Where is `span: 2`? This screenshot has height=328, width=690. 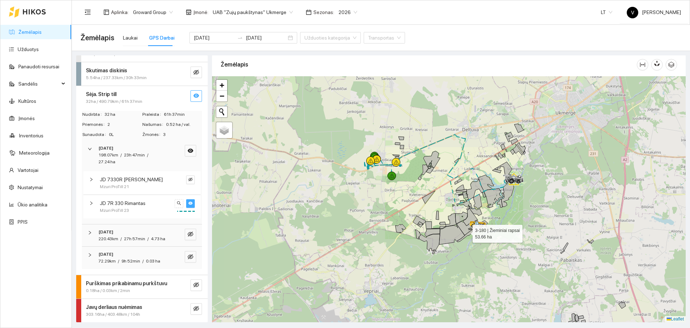
span: 2 is located at coordinates (124, 124).